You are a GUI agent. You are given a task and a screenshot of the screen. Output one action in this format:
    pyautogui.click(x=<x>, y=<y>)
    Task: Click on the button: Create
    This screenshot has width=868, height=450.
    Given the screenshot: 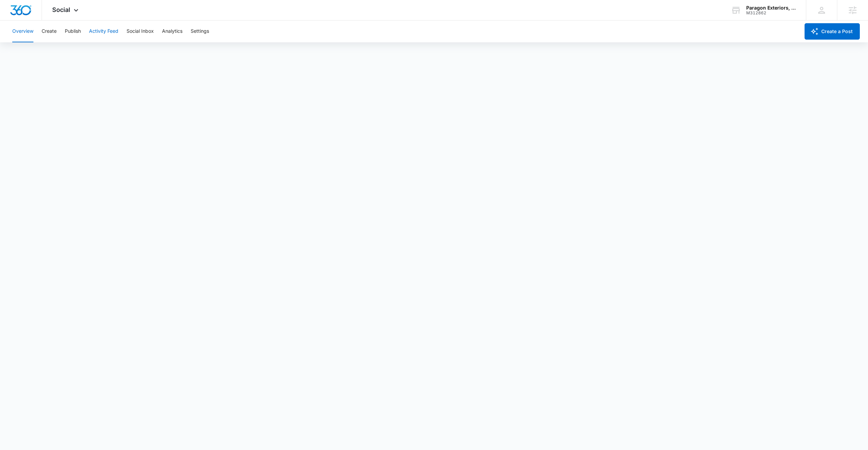 What is the action you would take?
    pyautogui.click(x=49, y=31)
    